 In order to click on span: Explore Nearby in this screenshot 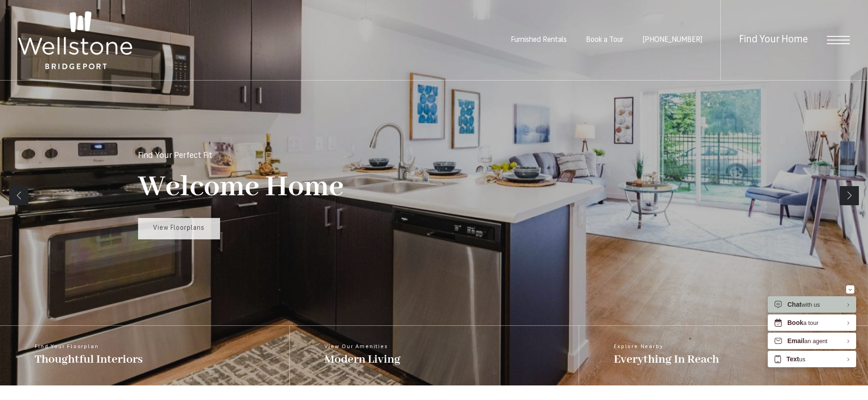, I will do `click(666, 347)`.